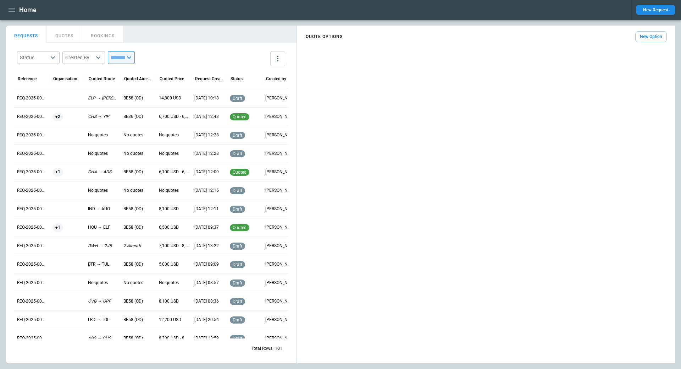 The width and height of the screenshot is (681, 369). Describe the element at coordinates (209, 301) in the screenshot. I see `p: 09/26/2025 08:36` at that location.